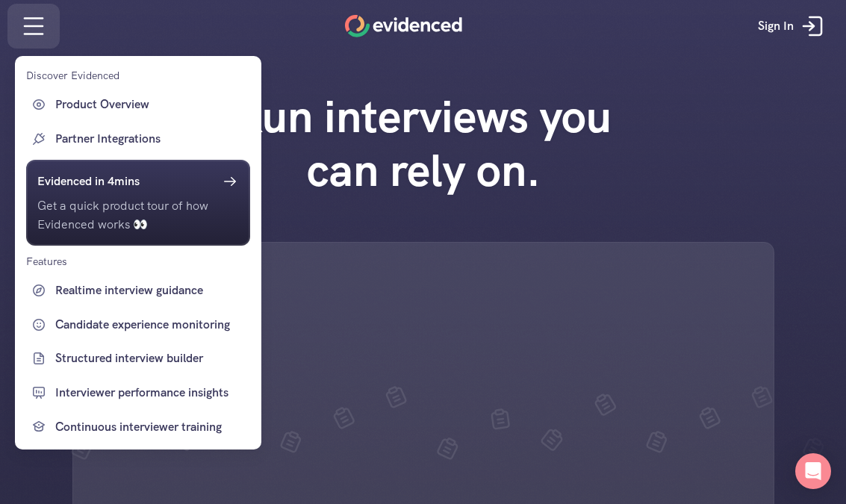  What do you see at coordinates (88, 182) in the screenshot?
I see `h6: Evidenced in 4mins` at bounding box center [88, 182].